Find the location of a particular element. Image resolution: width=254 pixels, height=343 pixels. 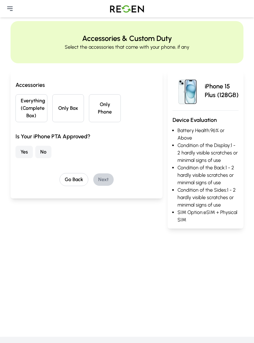

li: Battery Health: 96% or Above is located at coordinates (208, 134).